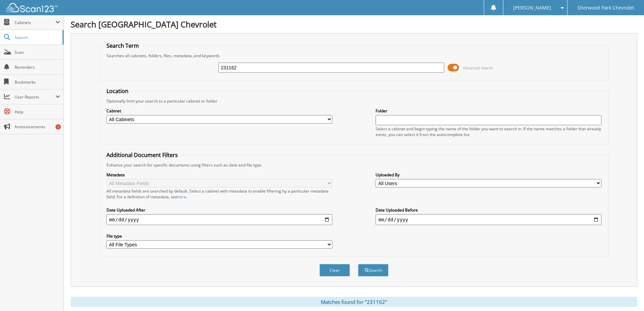  Describe the element at coordinates (37, 112) in the screenshot. I see `span: Help` at that location.